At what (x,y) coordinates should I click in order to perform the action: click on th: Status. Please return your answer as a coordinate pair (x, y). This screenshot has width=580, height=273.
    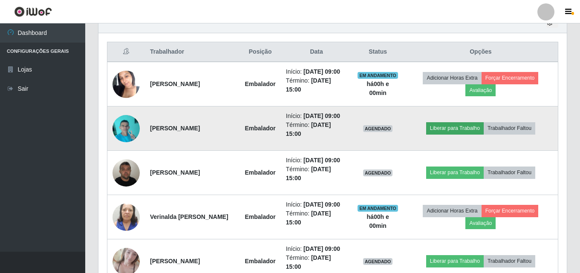
    Looking at the image, I should click on (377, 52).